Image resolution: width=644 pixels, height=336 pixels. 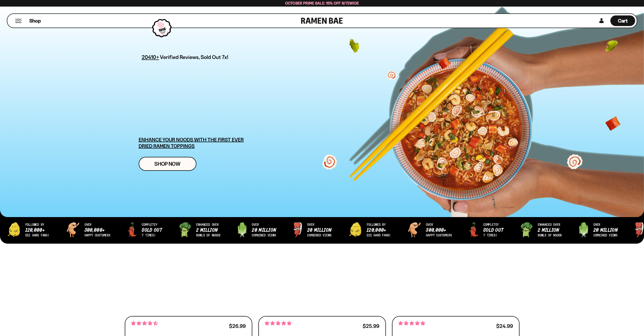 I want to click on div: $26.99, so click(x=237, y=325).